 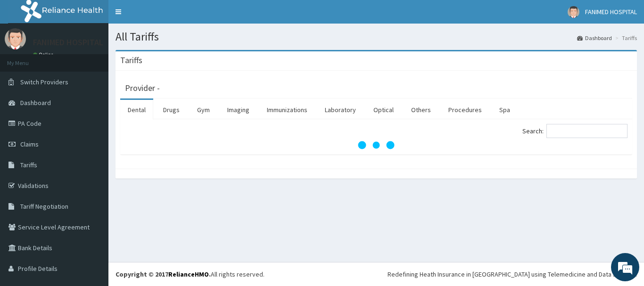 What do you see at coordinates (29, 165) in the screenshot?
I see `span: Tariffs` at bounding box center [29, 165].